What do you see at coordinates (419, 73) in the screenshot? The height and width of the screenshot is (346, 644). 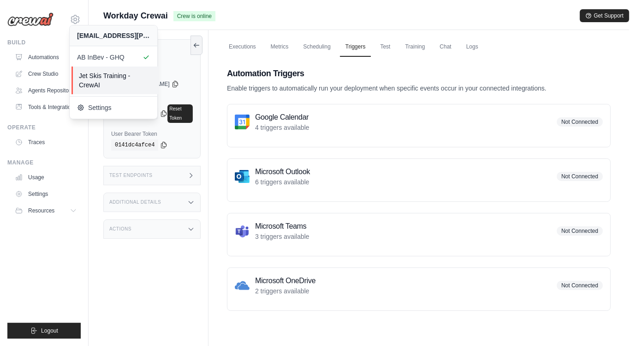 I see `h2: Automation Triggers` at bounding box center [419, 73].